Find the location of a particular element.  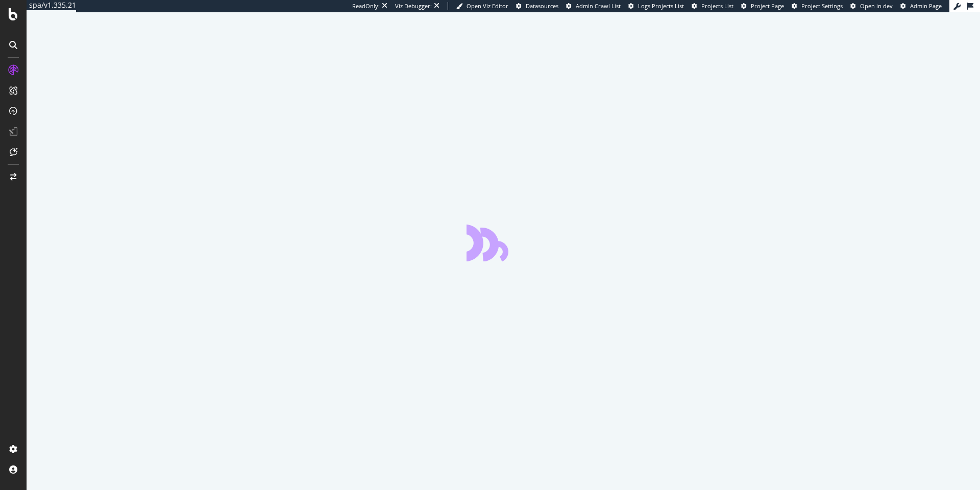

a: Projects List is located at coordinates (713, 6).